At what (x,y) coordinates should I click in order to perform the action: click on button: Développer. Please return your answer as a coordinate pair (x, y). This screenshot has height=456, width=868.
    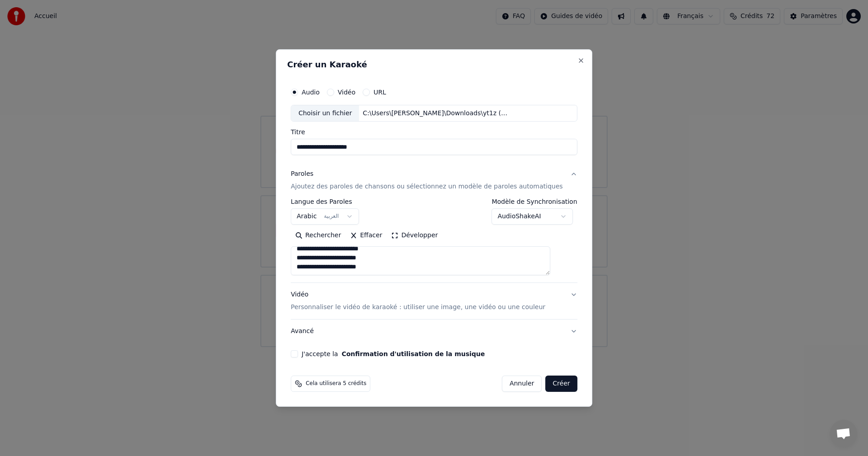
    Looking at the image, I should click on (415, 236).